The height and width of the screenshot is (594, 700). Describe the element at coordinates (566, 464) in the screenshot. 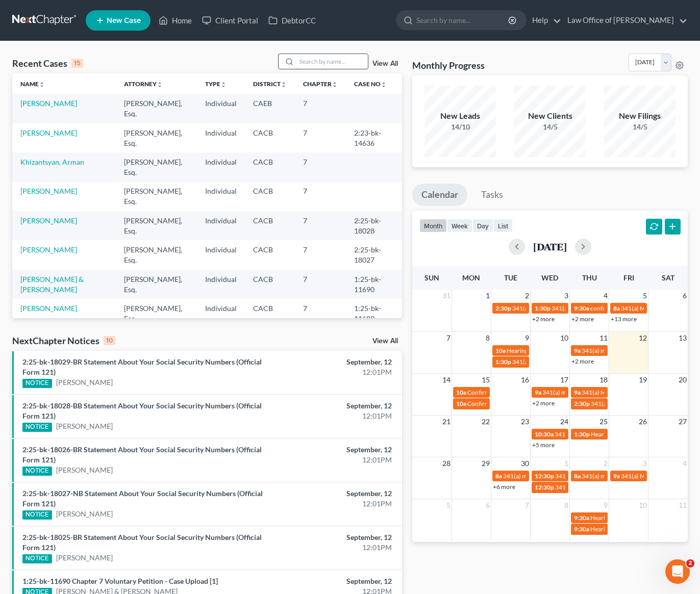

I see `span: 1` at that location.